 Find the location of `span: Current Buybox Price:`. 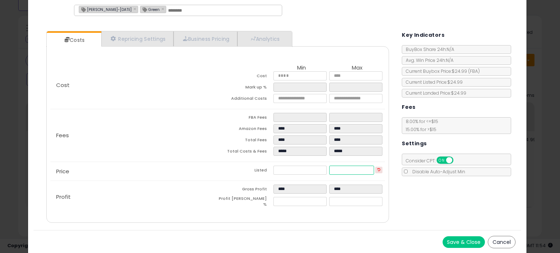

span: Current Buybox Price: is located at coordinates (441, 71).